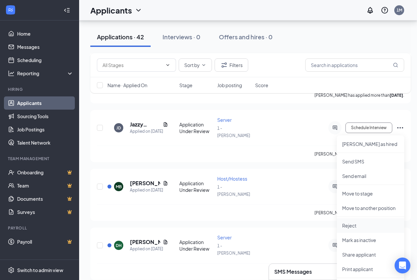 This screenshot has height=280, width=417. I want to click on svg: Settings, so click(11, 270).